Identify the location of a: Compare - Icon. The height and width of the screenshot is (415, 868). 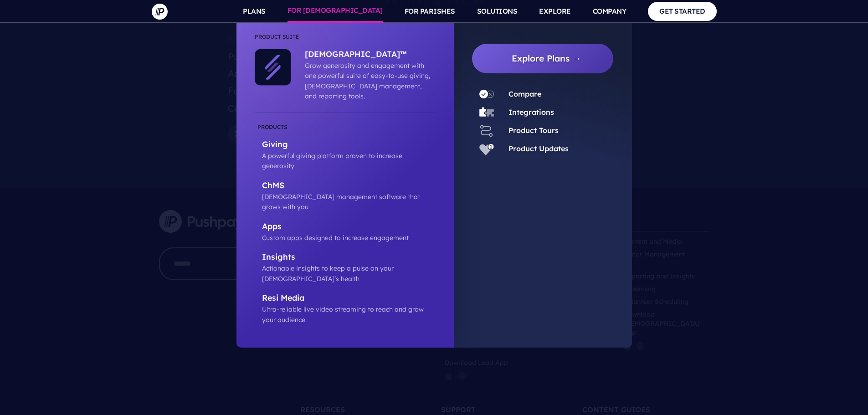
(486, 94).